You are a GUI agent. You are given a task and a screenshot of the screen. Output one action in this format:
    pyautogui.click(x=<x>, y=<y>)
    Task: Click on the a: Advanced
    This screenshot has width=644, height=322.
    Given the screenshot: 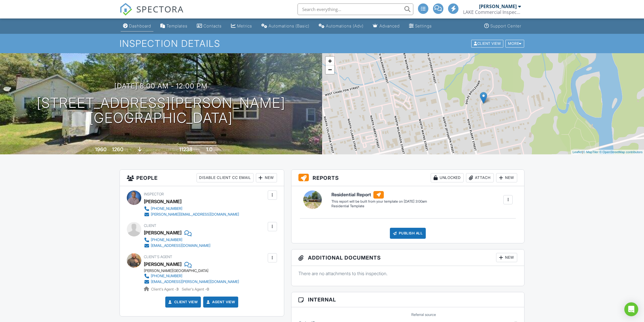 What is the action you would take?
    pyautogui.click(x=386, y=26)
    